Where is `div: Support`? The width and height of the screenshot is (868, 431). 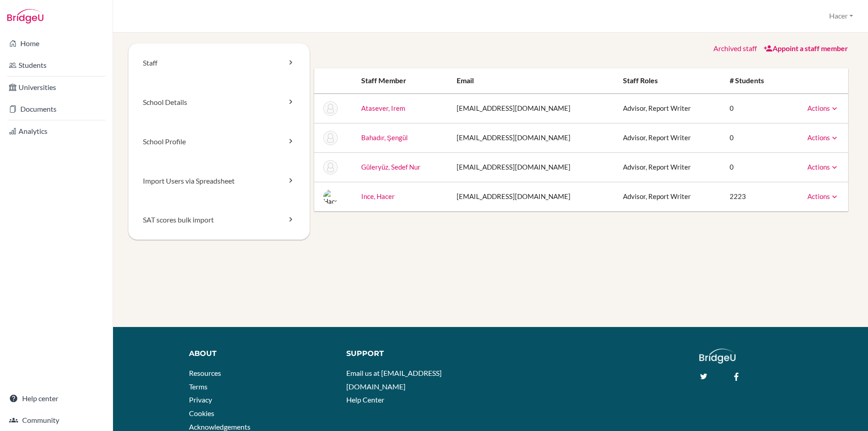 div: Support is located at coordinates (414, 354).